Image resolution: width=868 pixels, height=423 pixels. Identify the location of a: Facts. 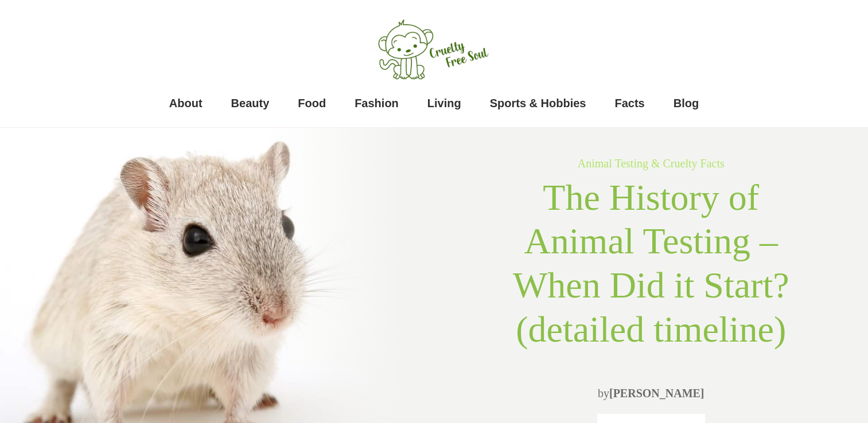
(630, 103).